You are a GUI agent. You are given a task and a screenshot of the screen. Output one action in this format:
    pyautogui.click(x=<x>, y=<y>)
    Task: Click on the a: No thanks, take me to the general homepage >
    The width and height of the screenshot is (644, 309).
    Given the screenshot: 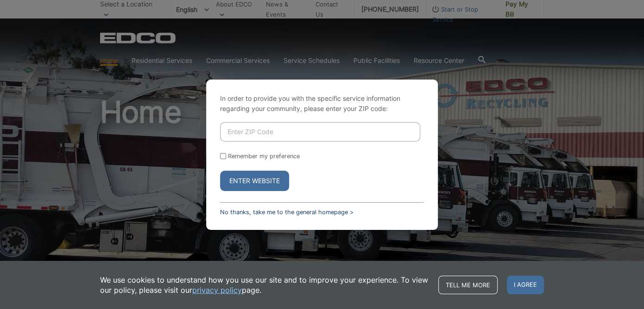 What is the action you would take?
    pyautogui.click(x=287, y=212)
    